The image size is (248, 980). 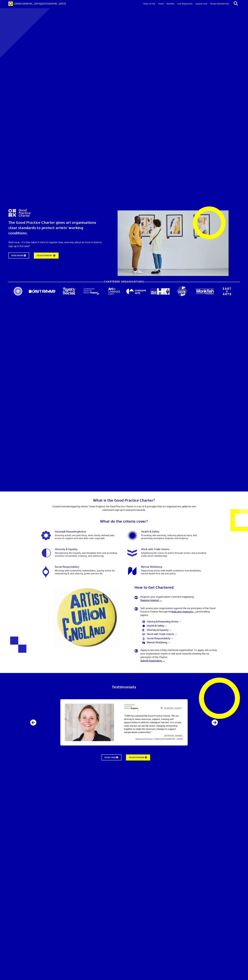 What do you see at coordinates (19, 256) in the screenshot?
I see `a: READ MORE` at bounding box center [19, 256].